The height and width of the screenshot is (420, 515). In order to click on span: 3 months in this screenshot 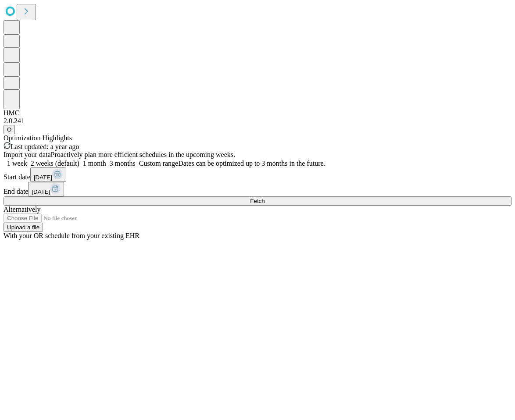, I will do `click(122, 163)`.